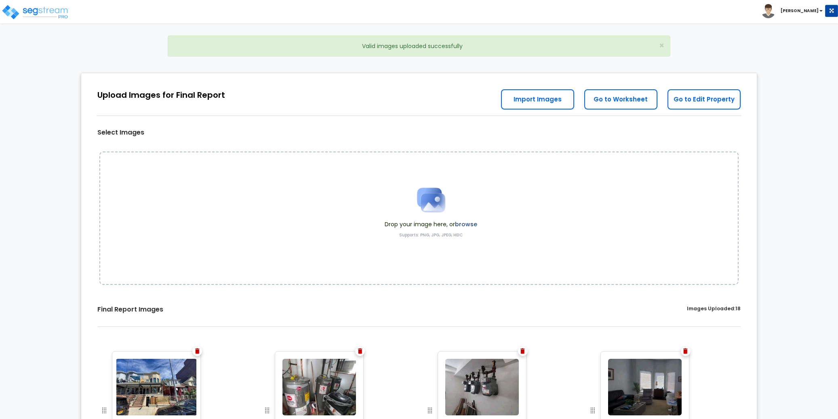  What do you see at coordinates (738, 308) in the screenshot?
I see `span: 18` at bounding box center [738, 308].